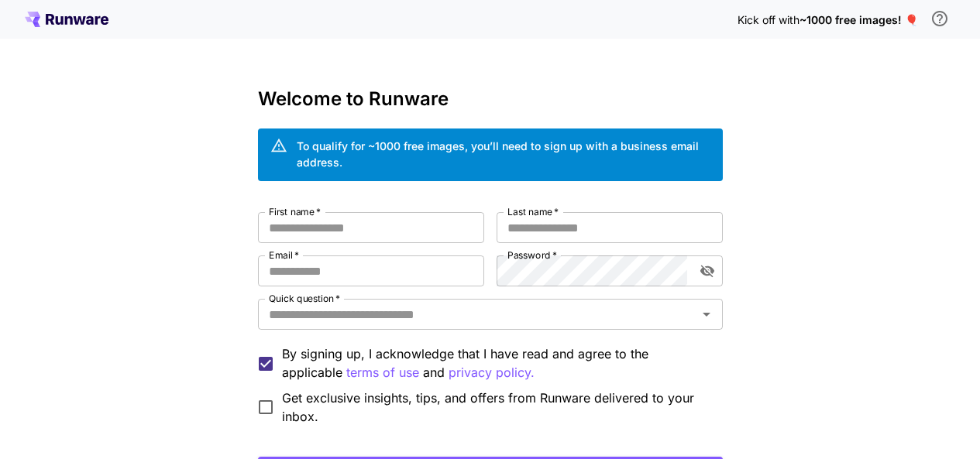 This screenshot has width=980, height=459. Describe the element at coordinates (707, 271) in the screenshot. I see `button: toggle password visibility` at that location.